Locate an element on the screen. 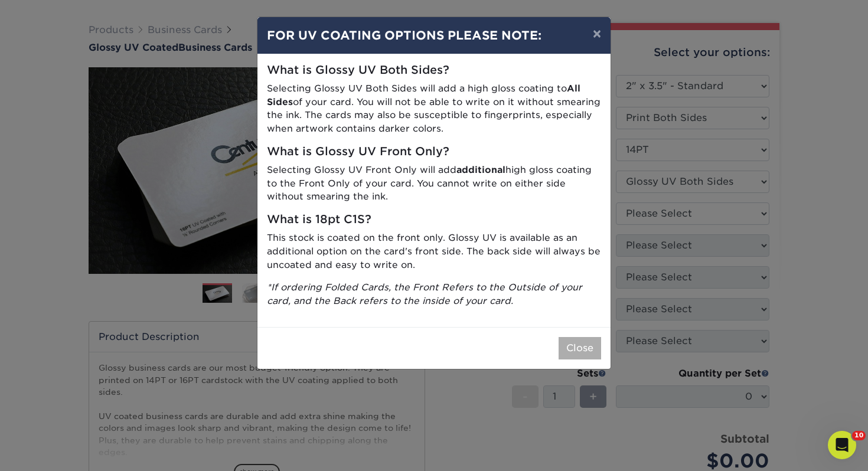 The width and height of the screenshot is (868, 471). strong: All Sides is located at coordinates (423, 95).